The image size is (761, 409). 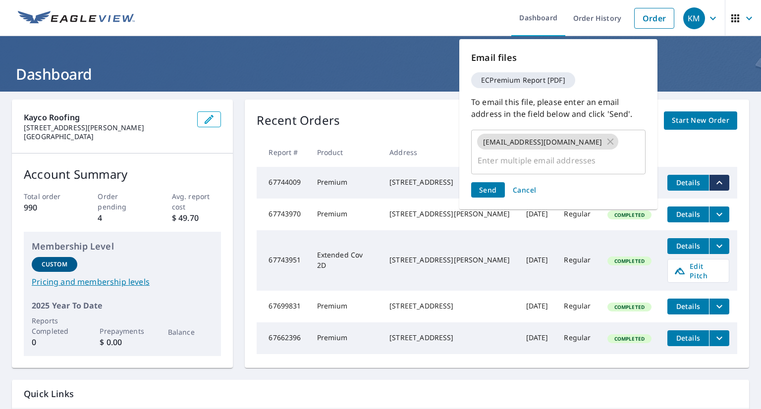 I want to click on a: Edit Pitch, so click(x=698, y=271).